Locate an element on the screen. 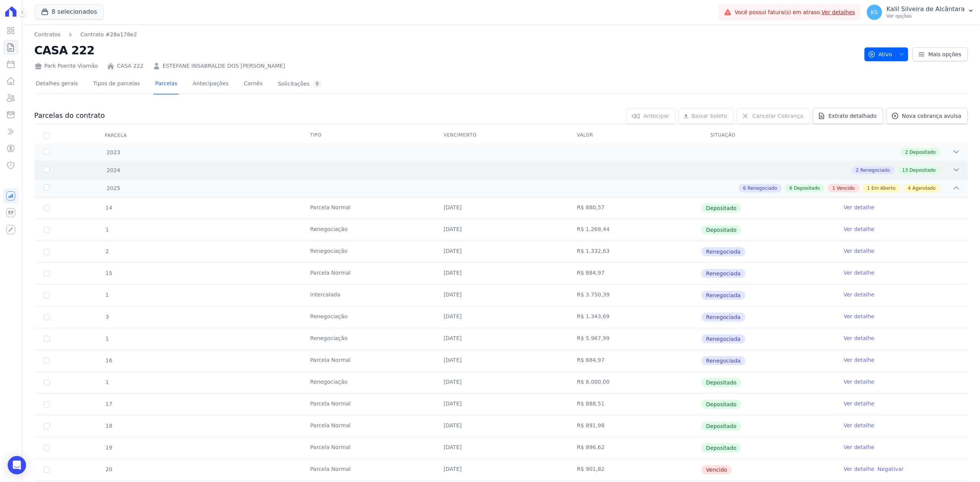 This screenshot has height=482, width=980. a: CASA 222 is located at coordinates (129, 66).